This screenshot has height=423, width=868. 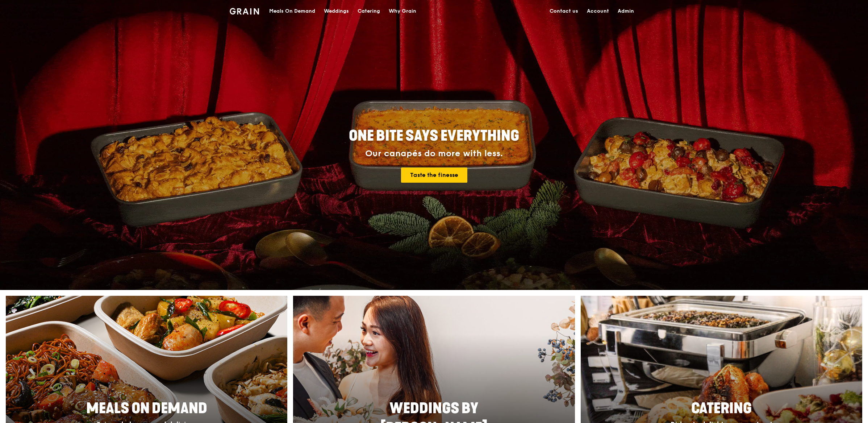 What do you see at coordinates (721, 408) in the screenshot?
I see `span: Catering` at bounding box center [721, 408].